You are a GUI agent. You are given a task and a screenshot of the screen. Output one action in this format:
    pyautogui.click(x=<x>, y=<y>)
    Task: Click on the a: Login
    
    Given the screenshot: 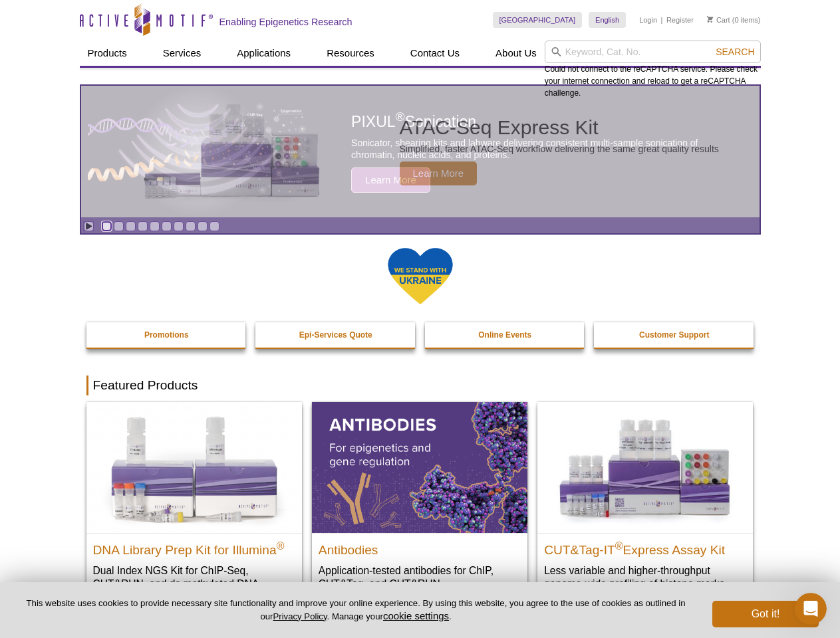 What is the action you would take?
    pyautogui.click(x=648, y=20)
    